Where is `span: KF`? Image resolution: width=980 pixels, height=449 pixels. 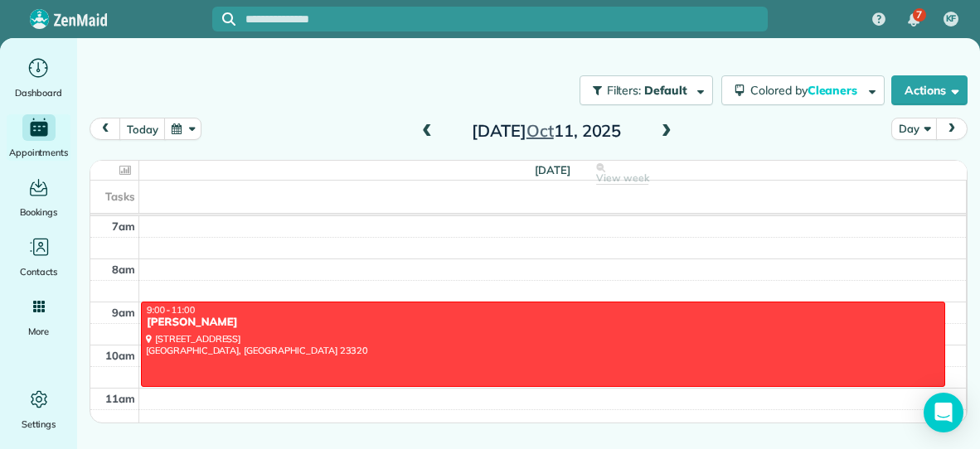 span: KF is located at coordinates (951, 19).